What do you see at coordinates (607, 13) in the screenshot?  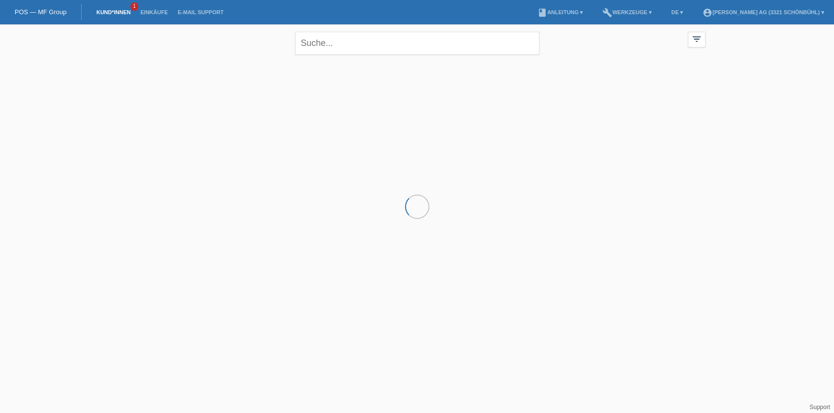 I see `i: build` at bounding box center [607, 13].